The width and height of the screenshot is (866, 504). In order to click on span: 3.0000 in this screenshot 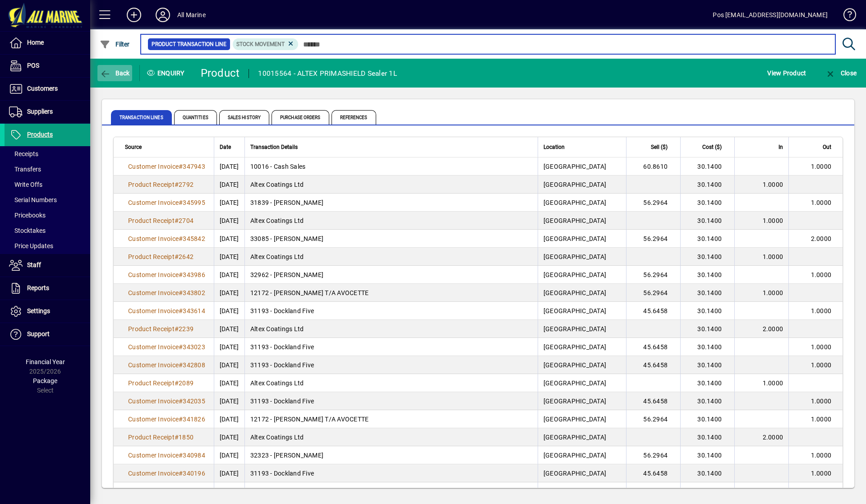, I will do `click(774, 491)`.